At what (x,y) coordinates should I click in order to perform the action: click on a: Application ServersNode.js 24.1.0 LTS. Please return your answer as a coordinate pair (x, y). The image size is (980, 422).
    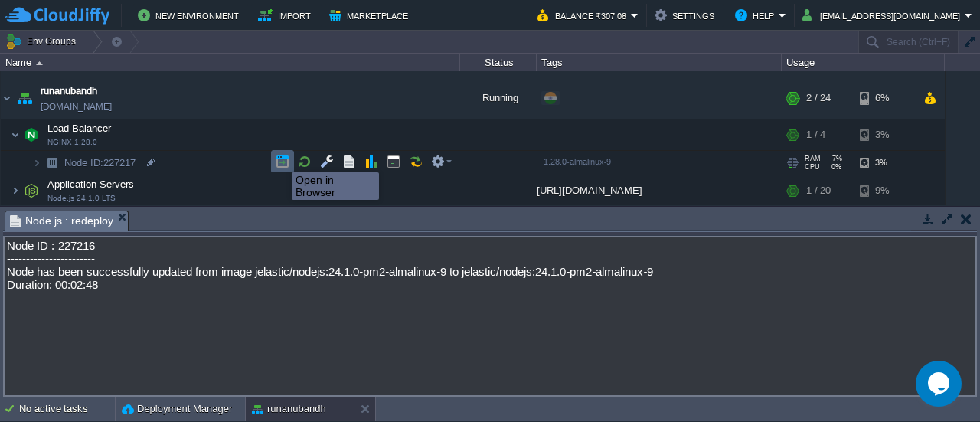
    Looking at the image, I should click on (91, 184).